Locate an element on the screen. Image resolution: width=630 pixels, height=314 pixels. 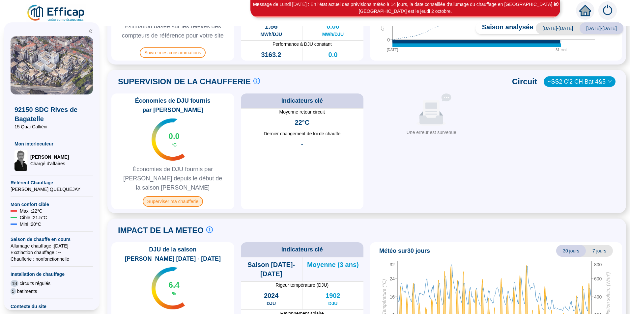
span: Saison de chauffe en cours is located at coordinates (52, 239).